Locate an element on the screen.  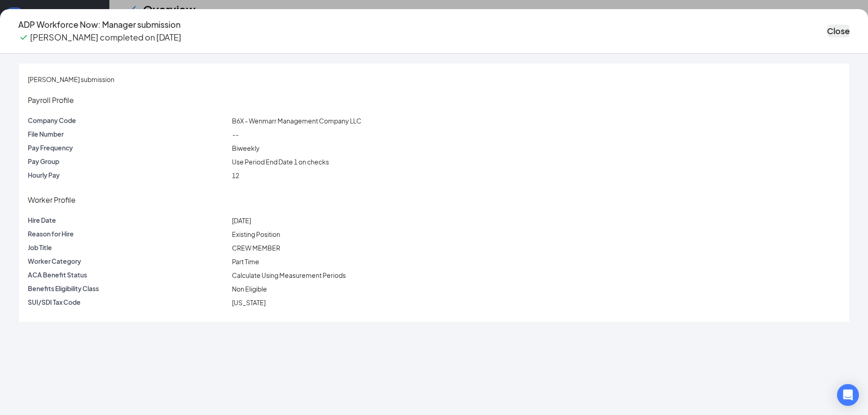
span: Non Eligible is located at coordinates (249, 289).